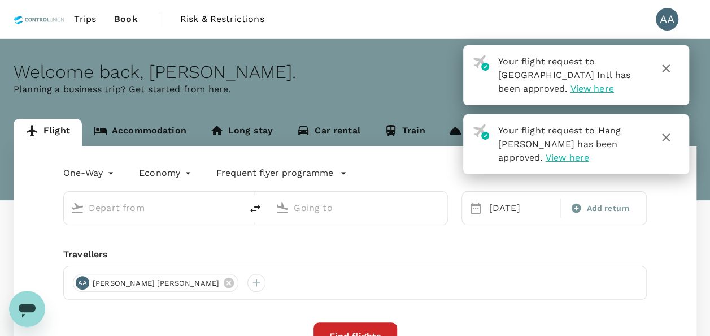 The image size is (710, 336). I want to click on input: Depart from, so click(153, 207).